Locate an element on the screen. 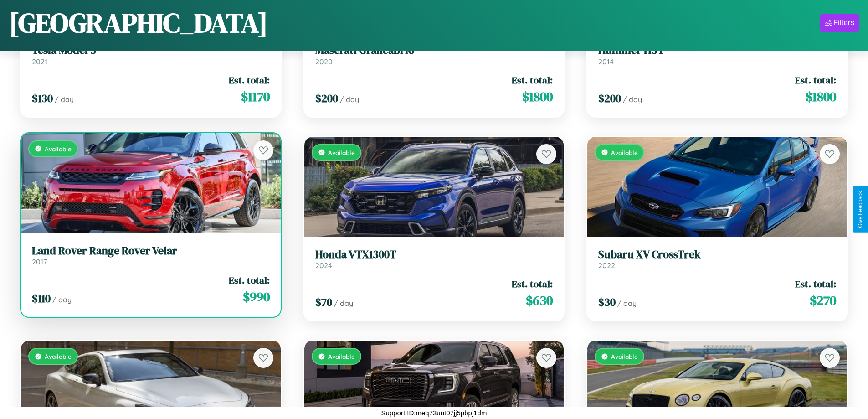 This screenshot has width=868, height=419. span: $ 70 is located at coordinates (323, 302).